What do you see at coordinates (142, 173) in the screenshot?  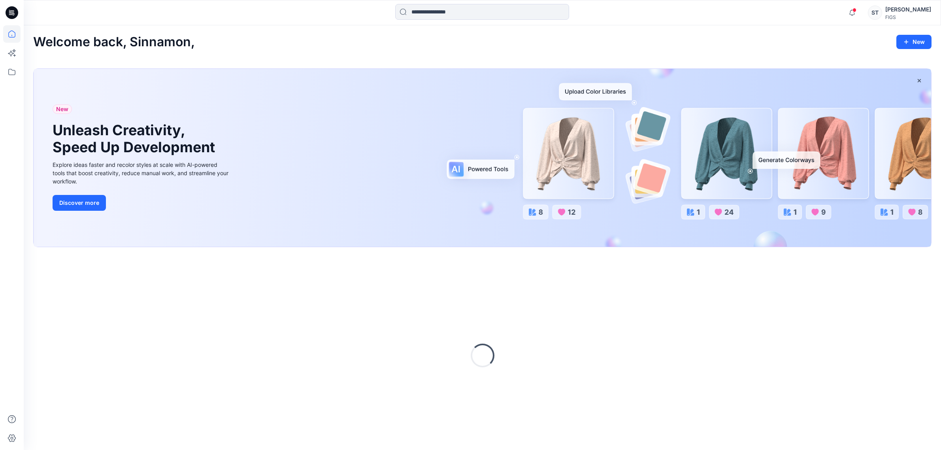 I see `div: Explore ideas faster and recolor styles at scale with AI-powered tools that boost creativity, red...` at bounding box center [142, 173].